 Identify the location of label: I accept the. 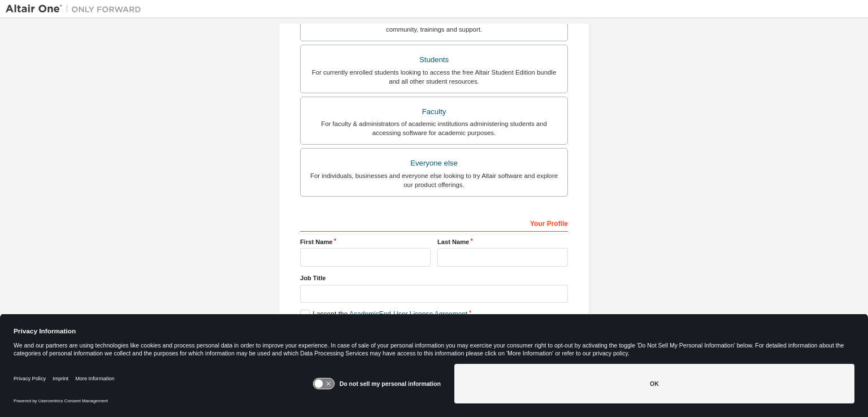
(384, 315).